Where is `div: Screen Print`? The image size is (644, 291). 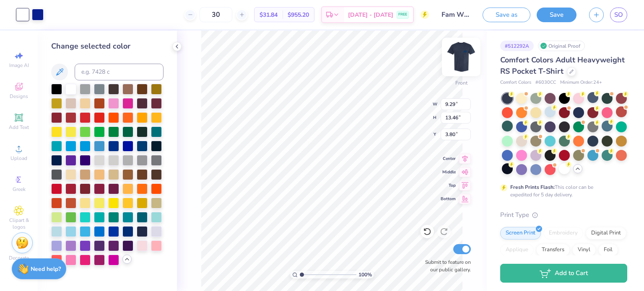 div: Screen Print is located at coordinates (521, 233).